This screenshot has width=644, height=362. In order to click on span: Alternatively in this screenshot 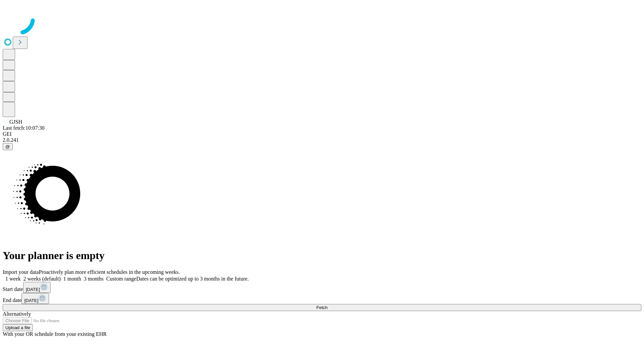, I will do `click(17, 314)`.